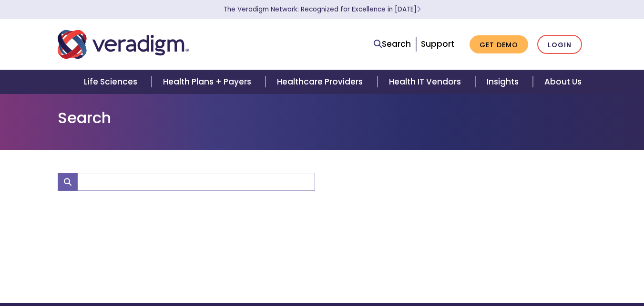  Describe the element at coordinates (112, 81) in the screenshot. I see `a: Life Sciences` at that location.